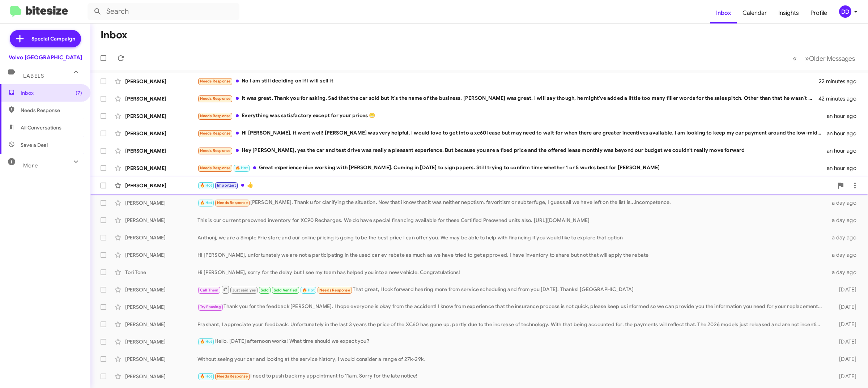  Describe the element at coordinates (31, 166) in the screenshot. I see `span: More` at that location.